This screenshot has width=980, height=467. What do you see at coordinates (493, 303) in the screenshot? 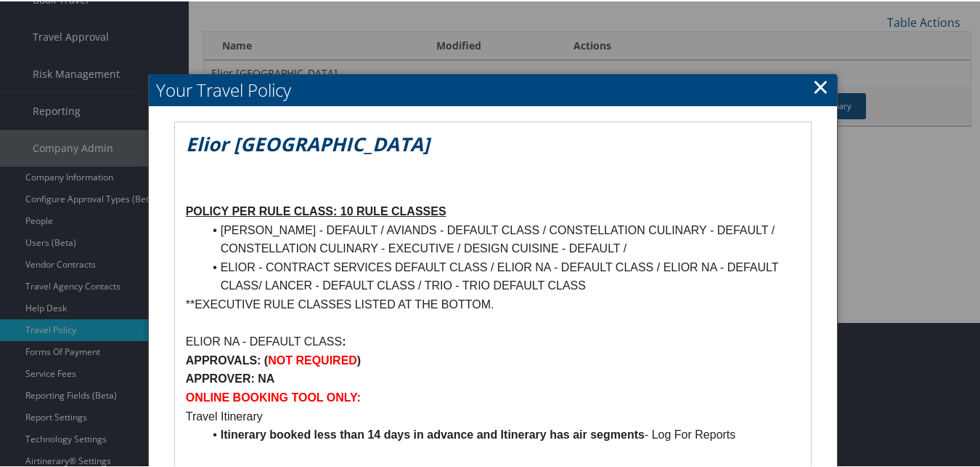
I see `p: **EXECUTIVE RULE CLASSES LISTED AT THE BOTTOM.` at bounding box center [493, 303].